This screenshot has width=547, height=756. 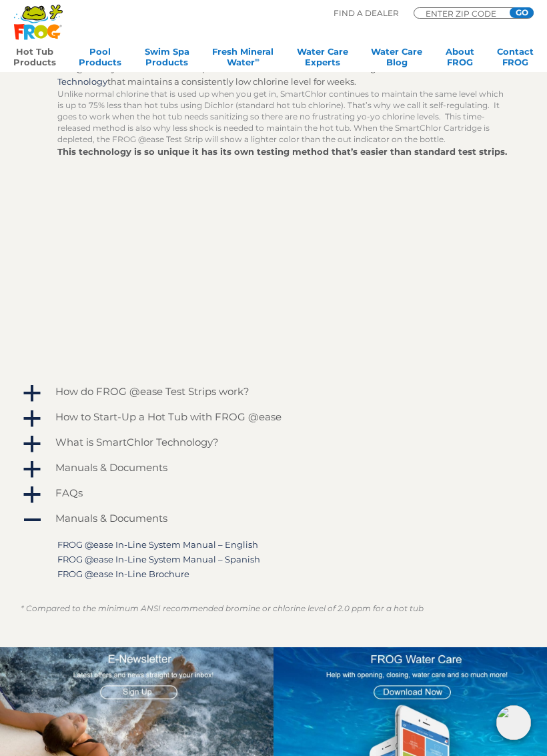 What do you see at coordinates (274, 469) in the screenshot?
I see `a: a Manuals & Documents` at bounding box center [274, 469].